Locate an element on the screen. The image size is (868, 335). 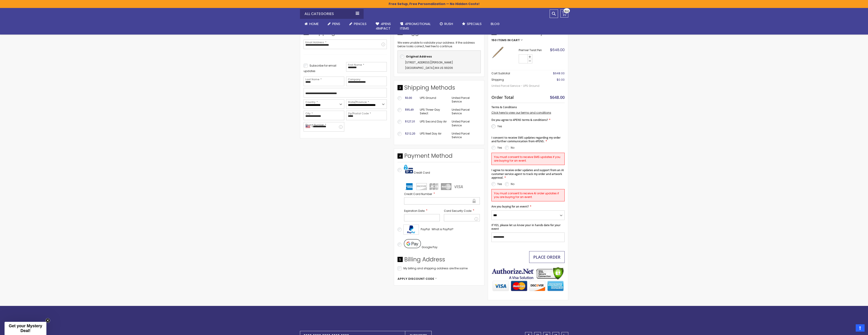
span: Pens is located at coordinates (336, 24).